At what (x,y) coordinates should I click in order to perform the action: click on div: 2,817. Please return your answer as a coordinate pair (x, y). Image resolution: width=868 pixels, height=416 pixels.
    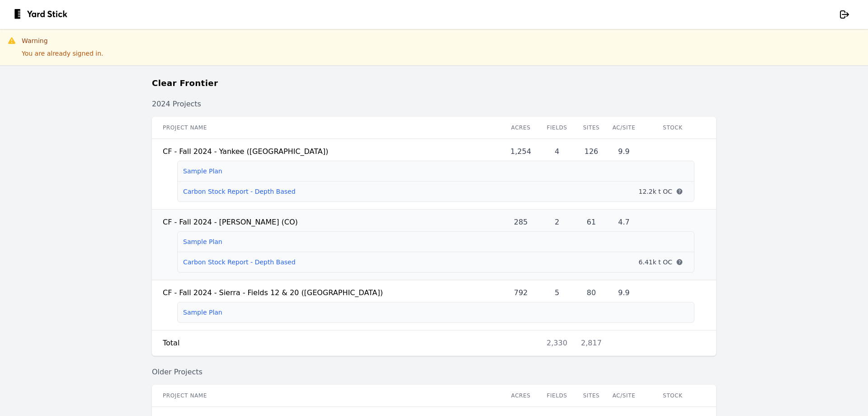
    Looking at the image, I should click on (591, 343).